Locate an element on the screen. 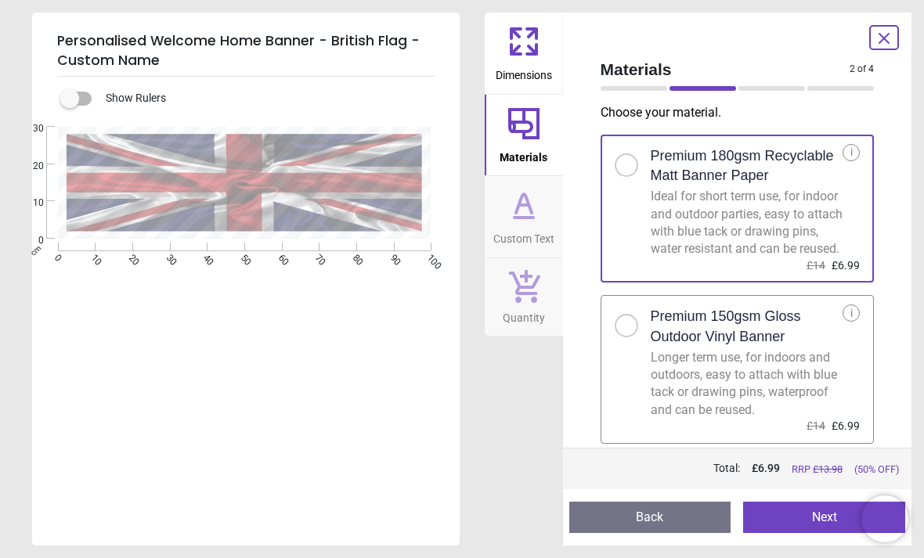 This screenshot has width=924, height=558. span: RRP is located at coordinates (816, 470).